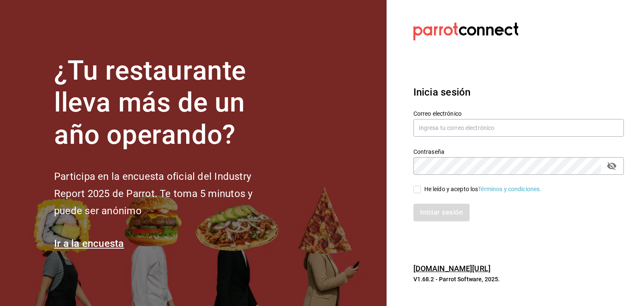 The image size is (644, 306). I want to click on h3: Inicia sesión, so click(519, 92).